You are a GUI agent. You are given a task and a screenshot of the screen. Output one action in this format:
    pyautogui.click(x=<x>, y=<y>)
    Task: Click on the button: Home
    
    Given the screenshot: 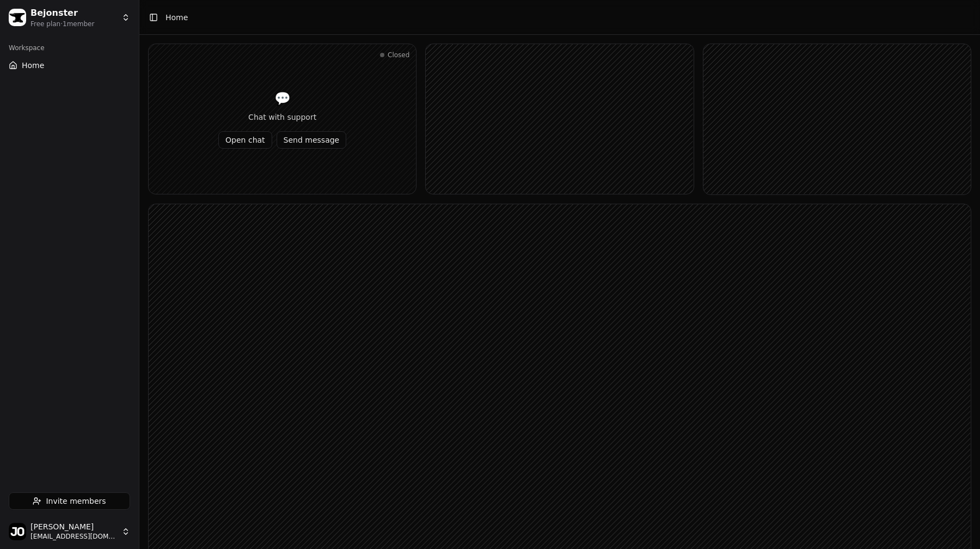 What is the action you would take?
    pyautogui.click(x=69, y=66)
    